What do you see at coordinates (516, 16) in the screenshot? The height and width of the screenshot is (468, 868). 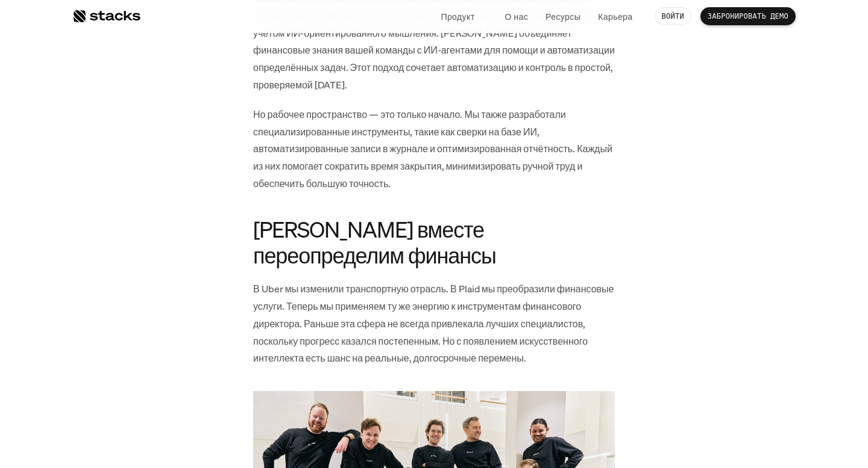 I see `font: О нас` at bounding box center [516, 16].